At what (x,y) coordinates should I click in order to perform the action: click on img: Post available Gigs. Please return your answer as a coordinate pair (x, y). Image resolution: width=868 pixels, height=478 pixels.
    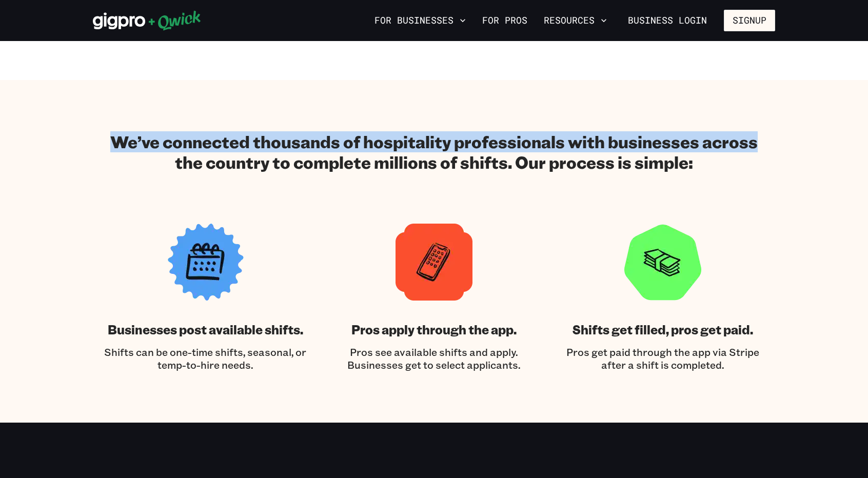
    Looking at the image, I should click on (205, 262).